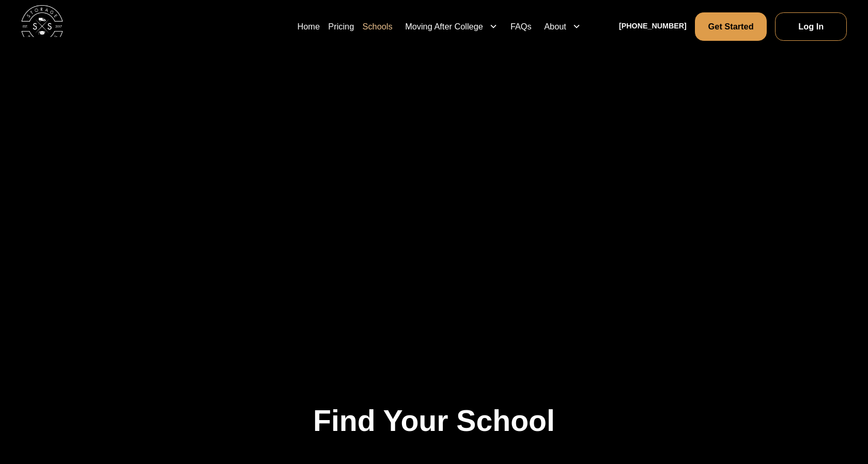 The image size is (868, 464). What do you see at coordinates (434, 235) in the screenshot?
I see `h1: A Custom-Tailored Moving Experience` at bounding box center [434, 235].